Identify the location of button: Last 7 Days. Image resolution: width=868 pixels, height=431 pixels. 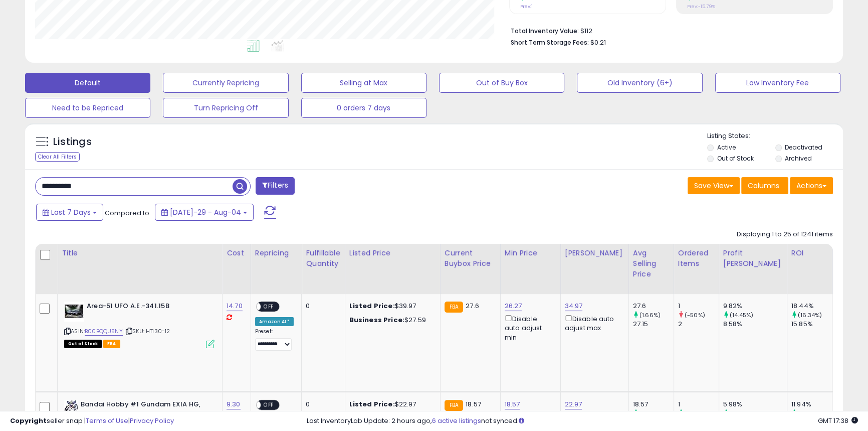
(69, 212).